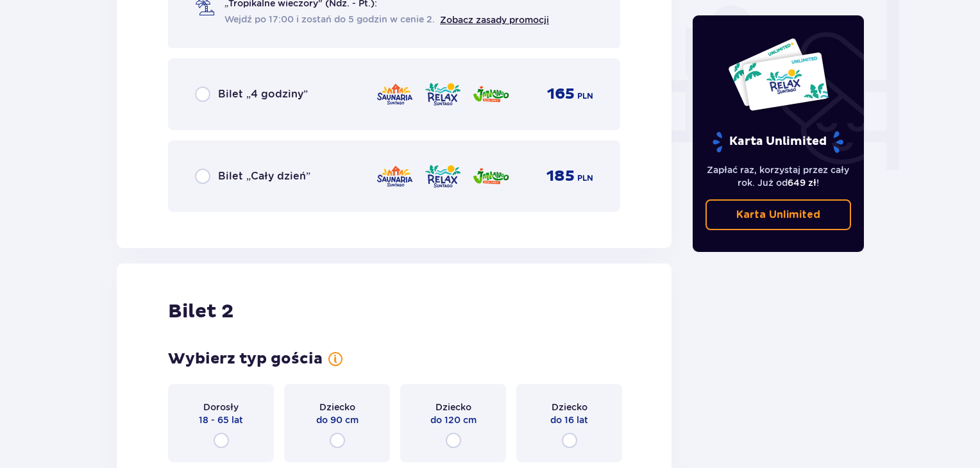 Image resolution: width=980 pixels, height=468 pixels. Describe the element at coordinates (801, 183) in the screenshot. I see `span: 649 zł` at that location.